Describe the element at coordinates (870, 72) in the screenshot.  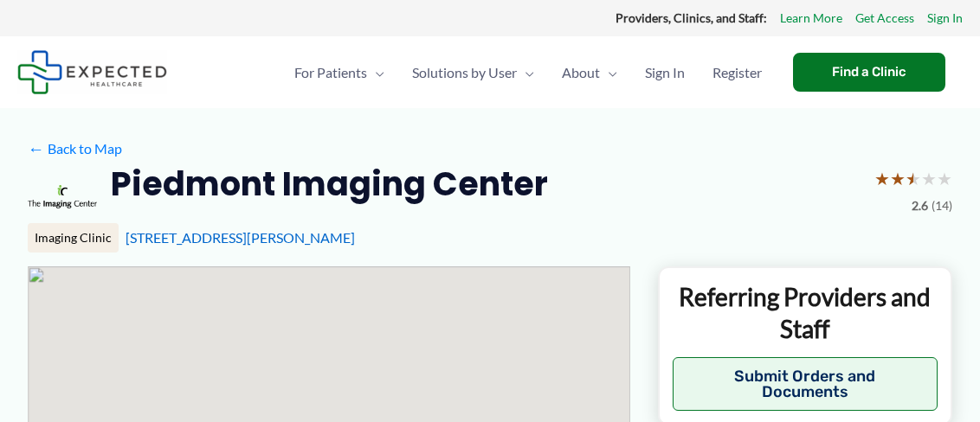
I see `a: Find a Clinic` at that location.